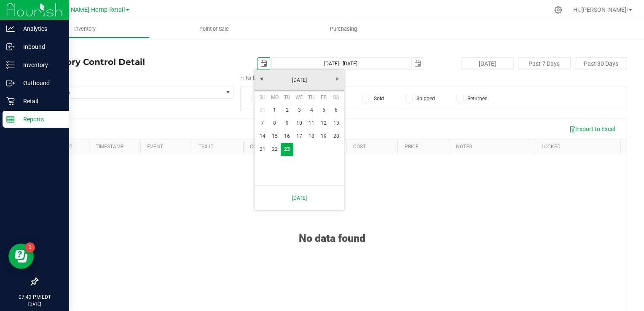 The width and height of the screenshot is (644, 311). I want to click on a: Timestamp, so click(110, 146).